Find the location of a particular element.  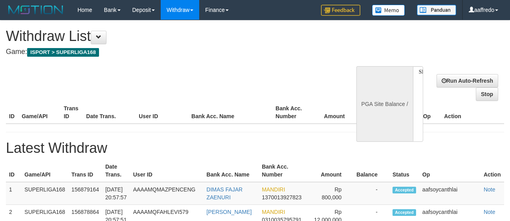

td: SUPERLIGA168 is located at coordinates (45, 193).